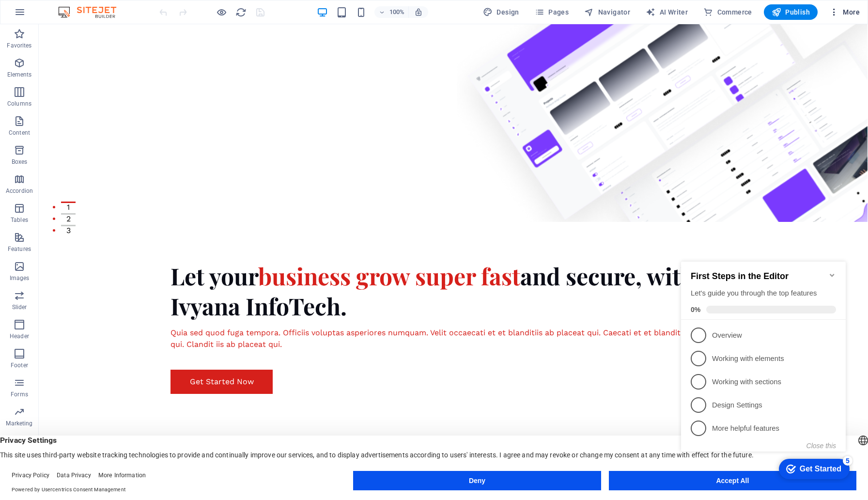  I want to click on p: Elements, so click(19, 75).